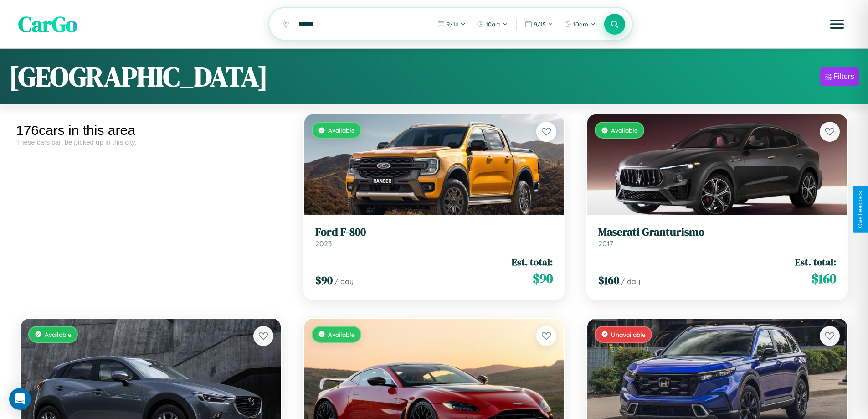 Image resolution: width=868 pixels, height=419 pixels. Describe the element at coordinates (839, 77) in the screenshot. I see `button: Filters` at that location.